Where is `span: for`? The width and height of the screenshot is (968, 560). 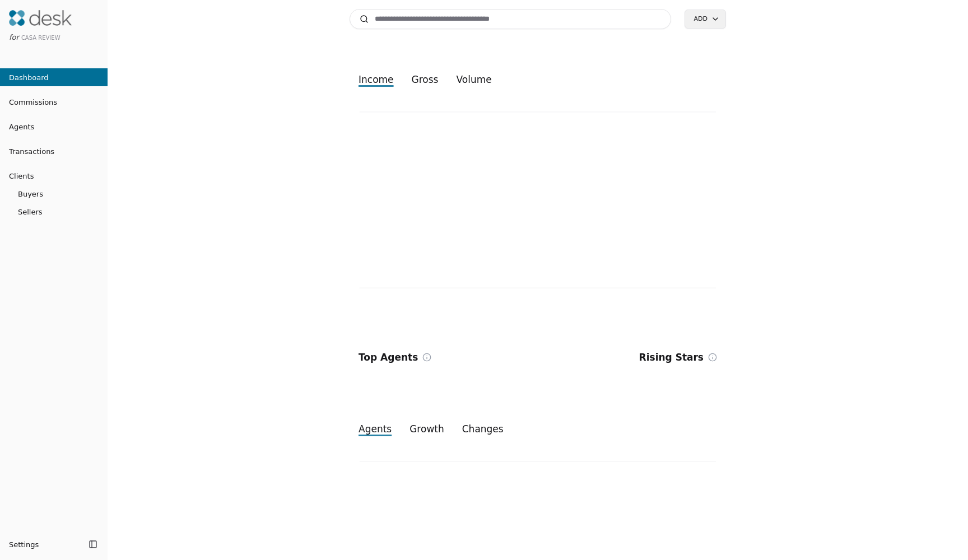
span: for is located at coordinates (14, 37).